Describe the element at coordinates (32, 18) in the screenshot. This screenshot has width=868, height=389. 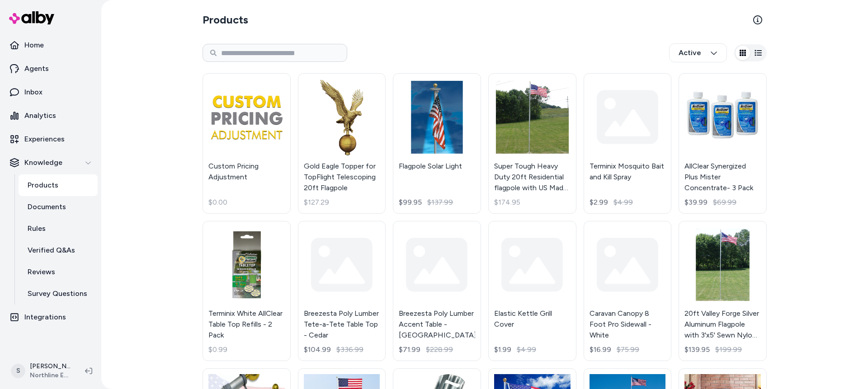
I see `img: alby Logo` at that location.